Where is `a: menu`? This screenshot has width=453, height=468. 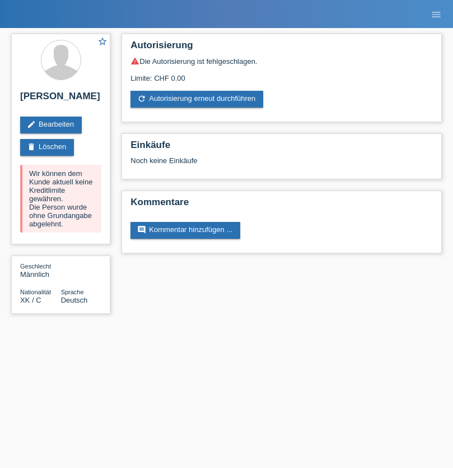
a: menu is located at coordinates (436, 14).